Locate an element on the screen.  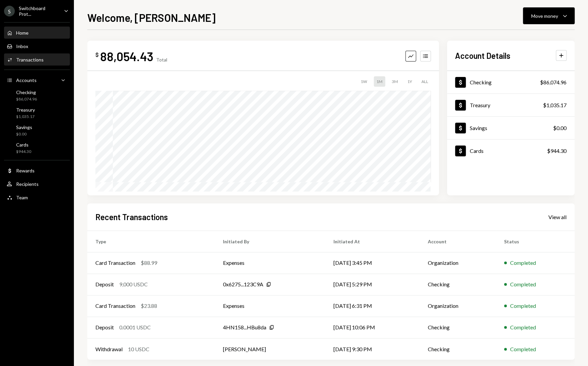
div: 4HN158...HBu8da is located at coordinates (245, 328).